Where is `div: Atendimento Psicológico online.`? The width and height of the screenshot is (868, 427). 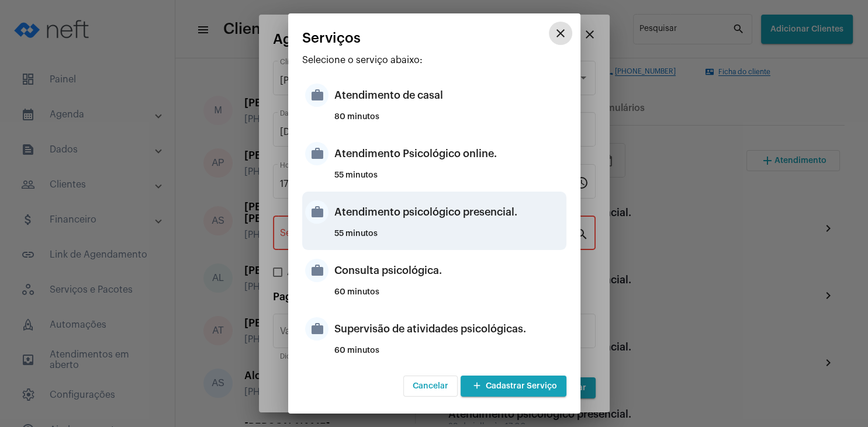 div: Atendimento Psicológico online. is located at coordinates (449, 154).